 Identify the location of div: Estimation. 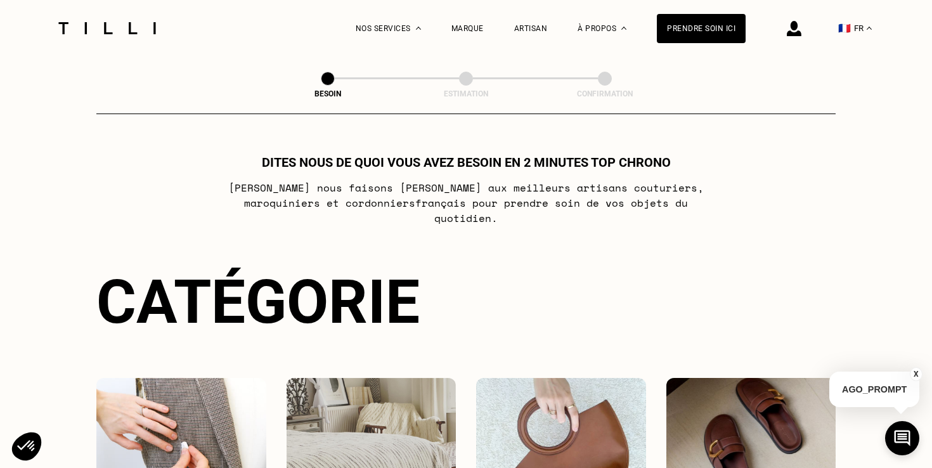
(466, 94).